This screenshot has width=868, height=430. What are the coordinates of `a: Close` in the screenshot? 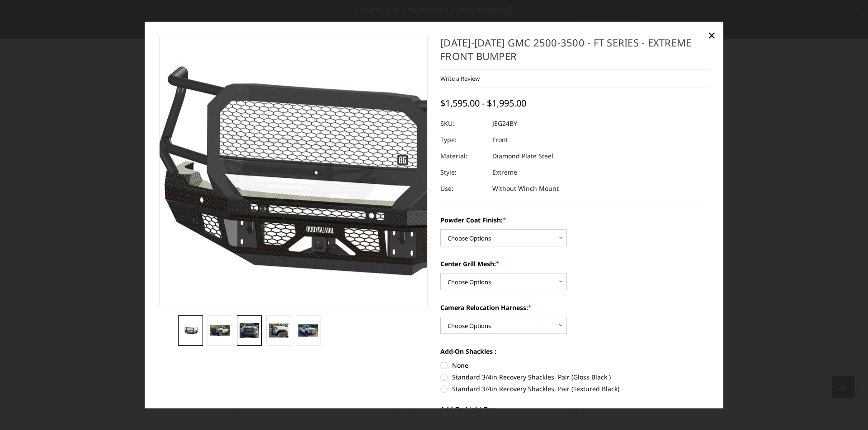 It's located at (711, 35).